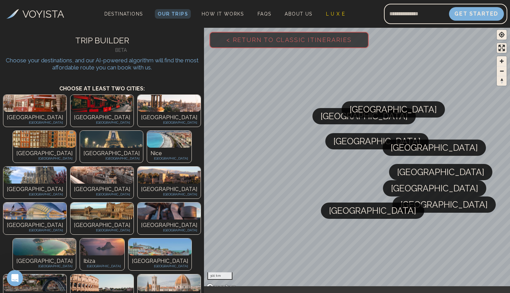  What do you see at coordinates (121, 50) in the screenshot?
I see `h4: BETA` at bounding box center [121, 50].